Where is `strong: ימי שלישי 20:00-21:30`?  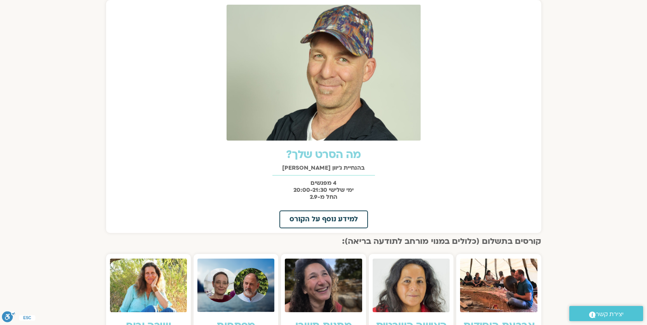 strong: ימי שלישי 20:00-21:30 is located at coordinates (323, 190).